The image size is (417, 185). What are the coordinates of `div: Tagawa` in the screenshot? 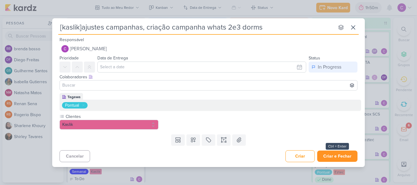 It's located at (74, 97).